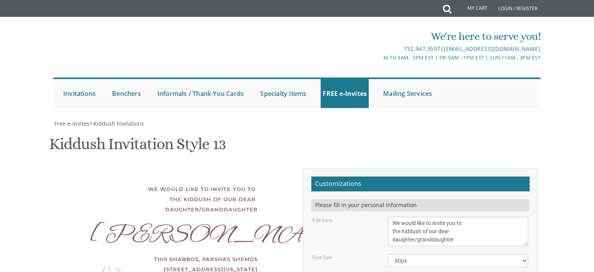 The width and height of the screenshot is (594, 272). Describe the element at coordinates (72, 123) in the screenshot. I see `a: Free e-Invites` at that location.